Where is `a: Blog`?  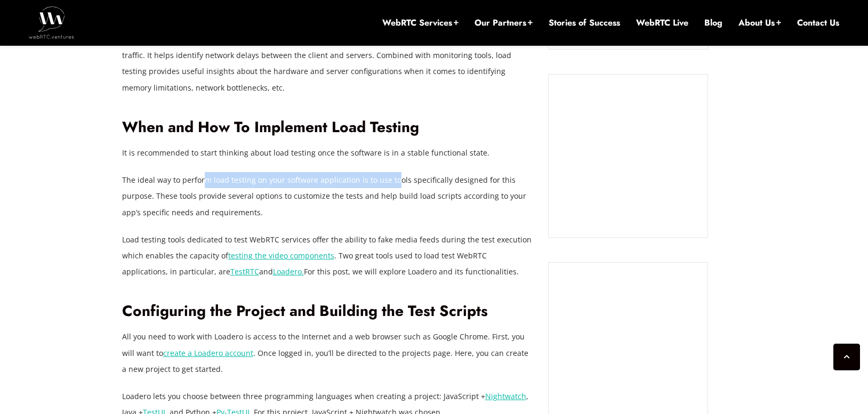 a: Blog is located at coordinates (713, 23).